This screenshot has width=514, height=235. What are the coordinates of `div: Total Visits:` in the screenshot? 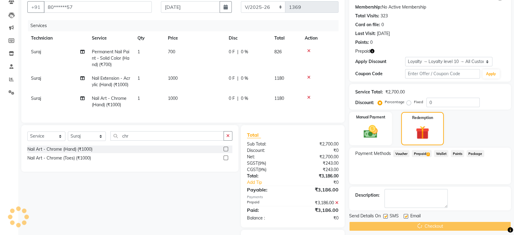 It's located at (367, 16).